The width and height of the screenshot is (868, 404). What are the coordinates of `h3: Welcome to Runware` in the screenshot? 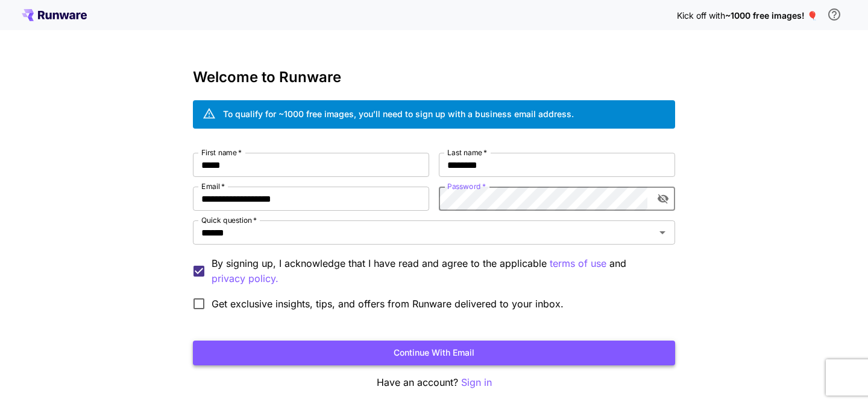 It's located at (434, 77).